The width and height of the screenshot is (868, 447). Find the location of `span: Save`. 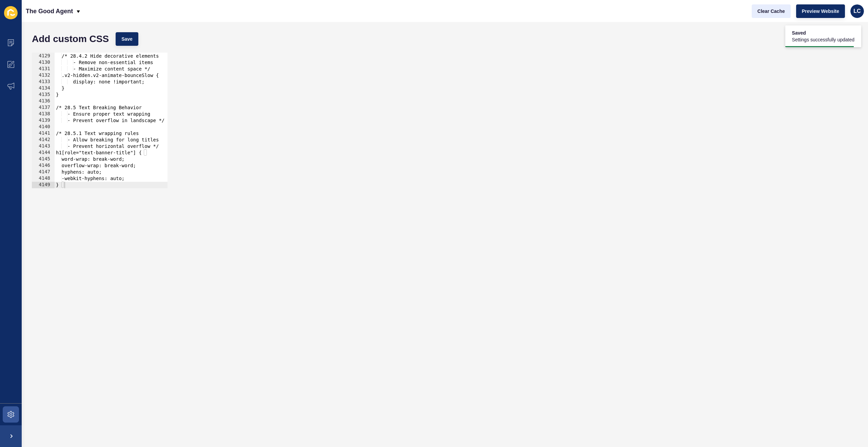

span: Save is located at coordinates (127, 39).